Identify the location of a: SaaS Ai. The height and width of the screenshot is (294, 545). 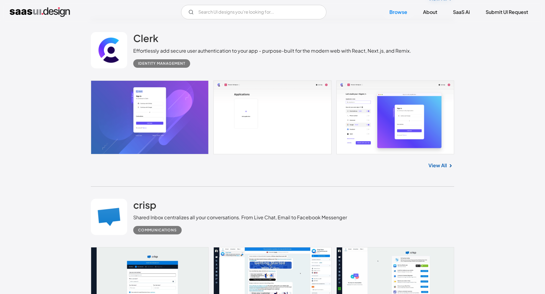
(461, 12).